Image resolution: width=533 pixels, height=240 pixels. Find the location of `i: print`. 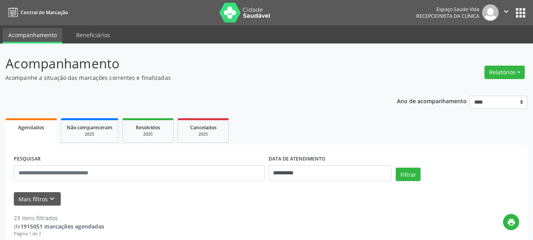

i: print is located at coordinates (512, 222).